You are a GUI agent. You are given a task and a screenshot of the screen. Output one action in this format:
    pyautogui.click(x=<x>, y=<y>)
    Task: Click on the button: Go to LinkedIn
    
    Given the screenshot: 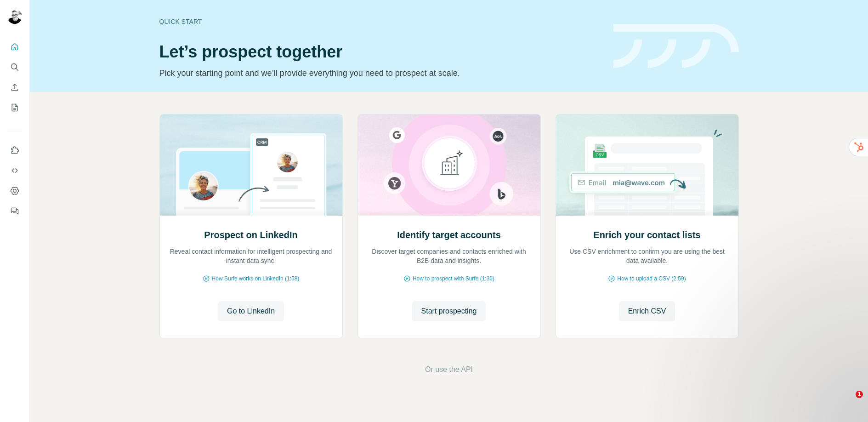 What is the action you would take?
    pyautogui.click(x=251, y=311)
    